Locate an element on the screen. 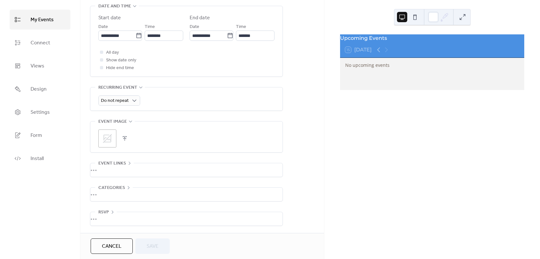  span: Cancel is located at coordinates (111, 246).